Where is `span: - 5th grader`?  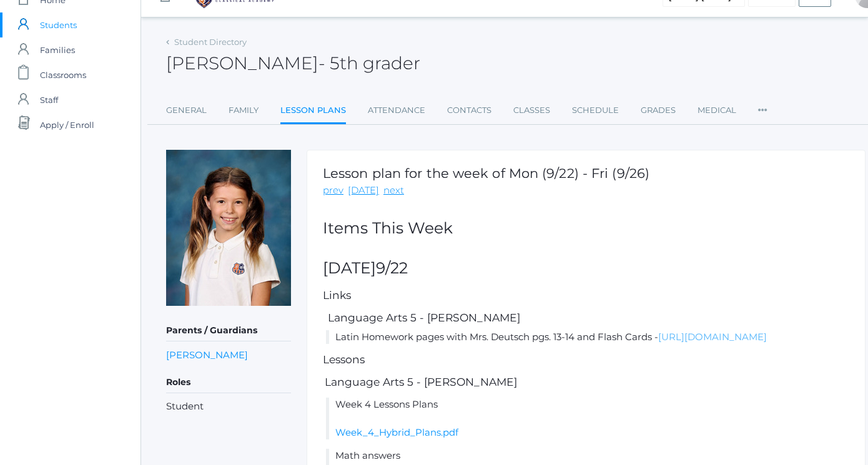
span: - 5th grader is located at coordinates (369, 63).